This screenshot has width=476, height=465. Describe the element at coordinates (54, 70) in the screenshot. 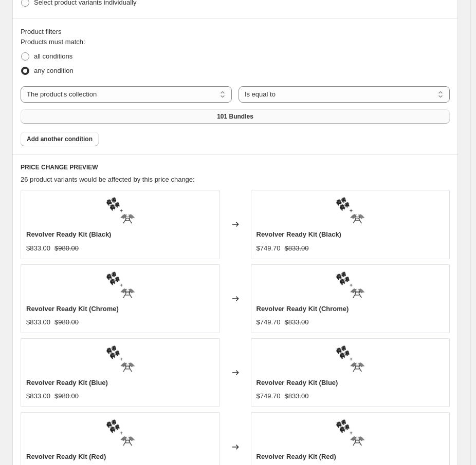

I see `span: any condition` at that location.